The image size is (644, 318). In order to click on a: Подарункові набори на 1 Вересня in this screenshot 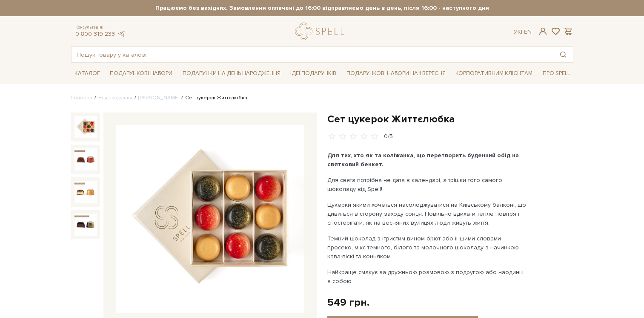, I will do `click(396, 73)`.